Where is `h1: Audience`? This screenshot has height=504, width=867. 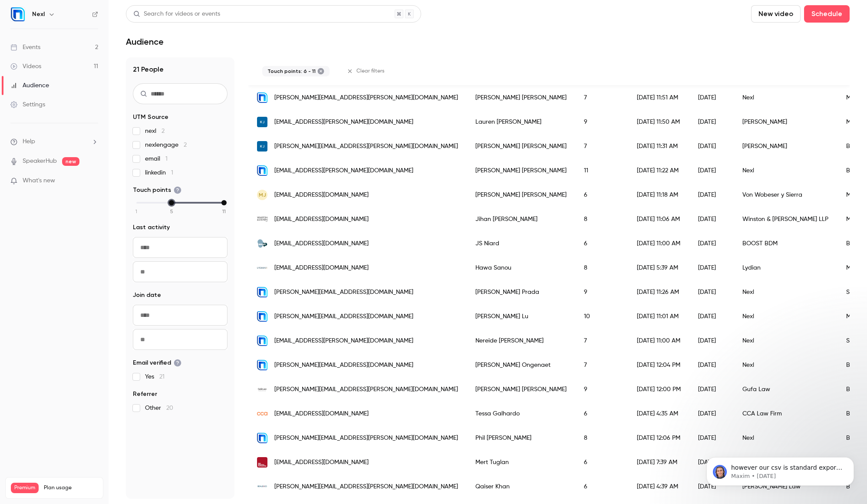 h1: Audience is located at coordinates (144, 42).